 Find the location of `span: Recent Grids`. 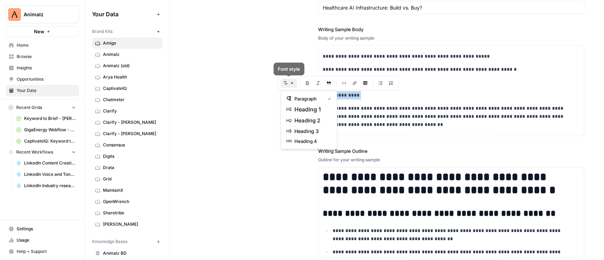

span: Recent Grids is located at coordinates (29, 108).